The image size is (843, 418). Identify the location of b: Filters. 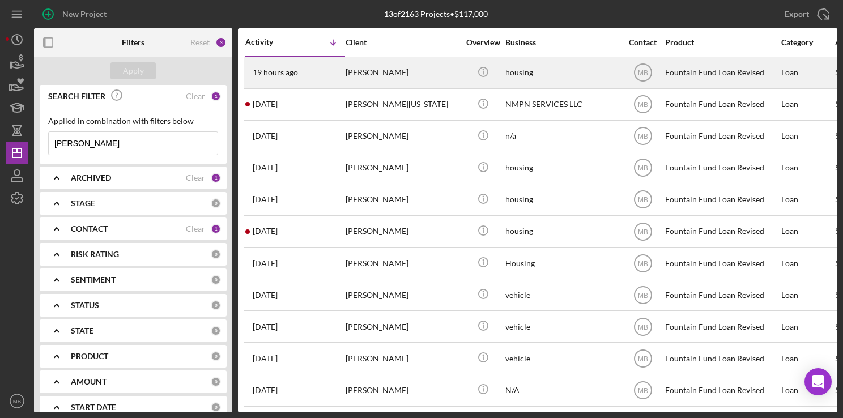
(133, 42).